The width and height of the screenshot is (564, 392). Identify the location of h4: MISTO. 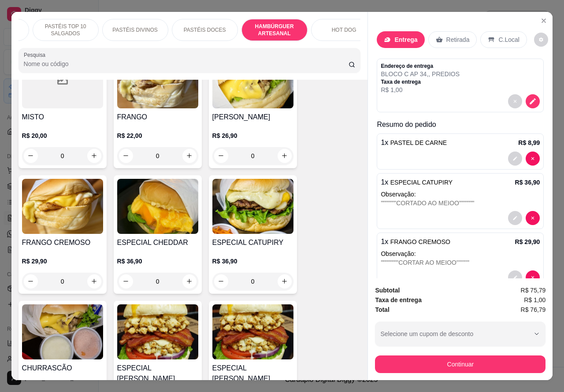
(63, 117).